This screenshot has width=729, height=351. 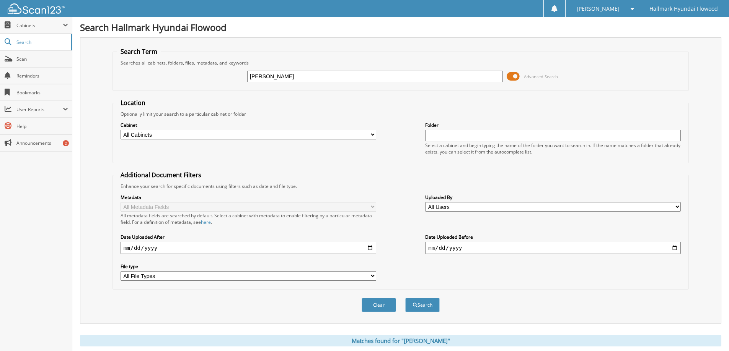 I want to click on span: User Reports, so click(x=39, y=109).